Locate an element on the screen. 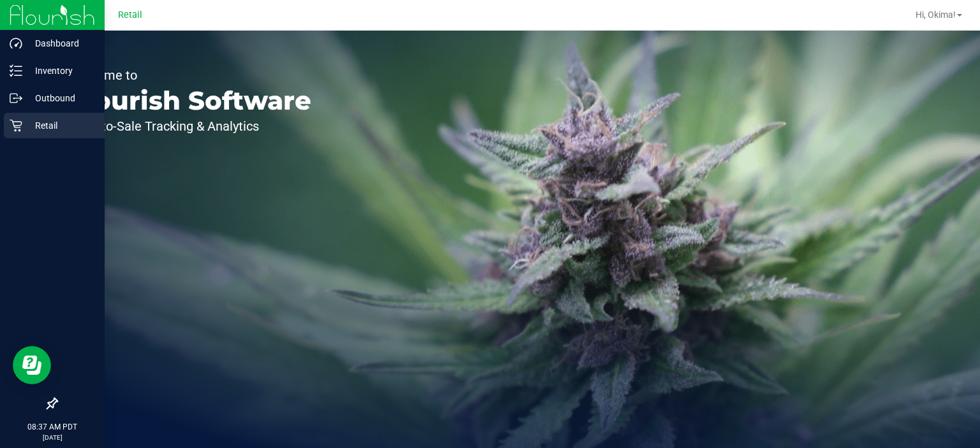  p: Retail is located at coordinates (61, 125).